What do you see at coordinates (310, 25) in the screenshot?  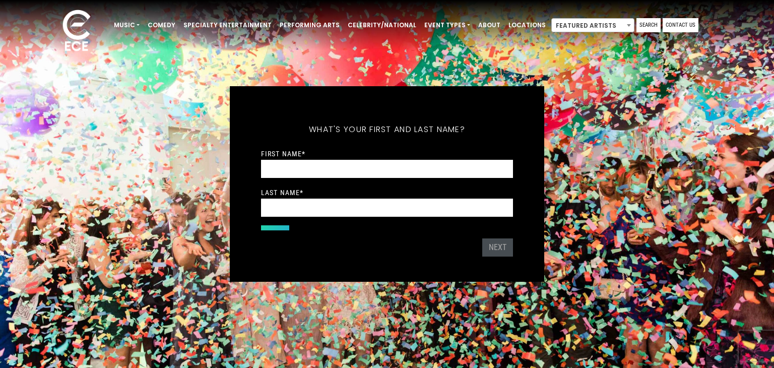 I see `a: Performing Arts` at bounding box center [310, 25].